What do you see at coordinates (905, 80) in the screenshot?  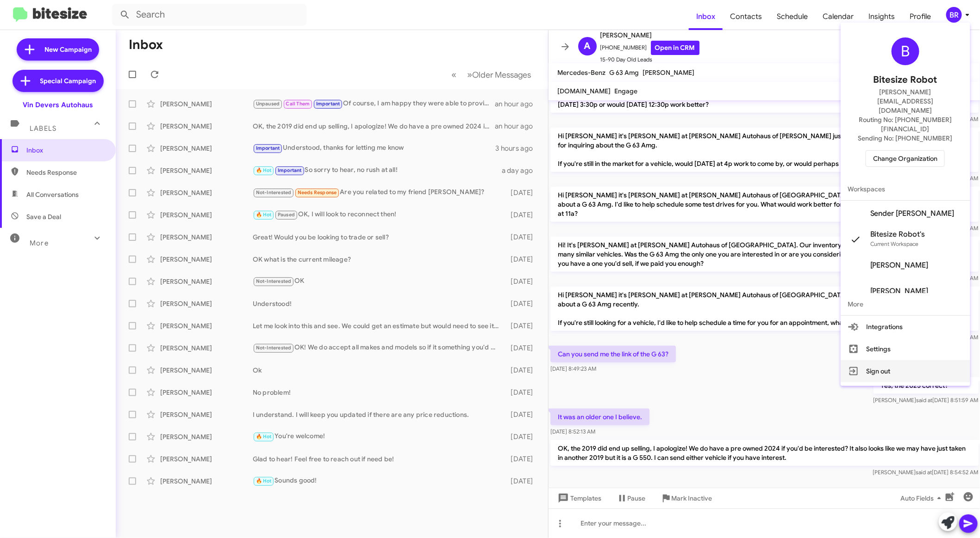 I see `span: Bitesize Robot` at bounding box center [905, 80].